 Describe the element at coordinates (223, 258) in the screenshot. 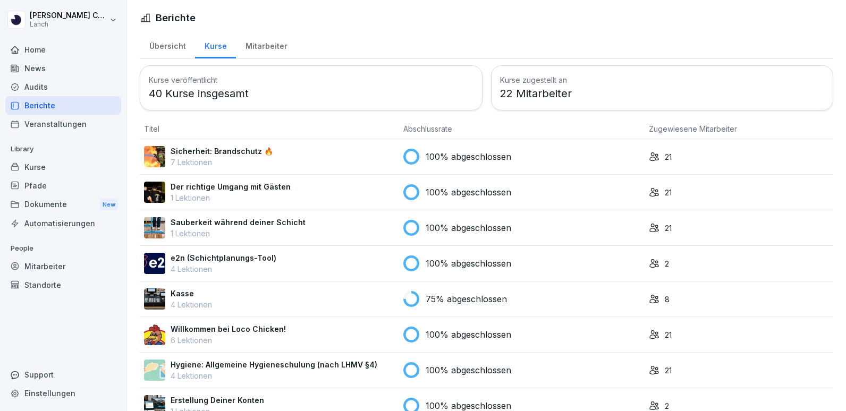

I see `p: e2n (Schichtplanungs-Tool)` at that location.